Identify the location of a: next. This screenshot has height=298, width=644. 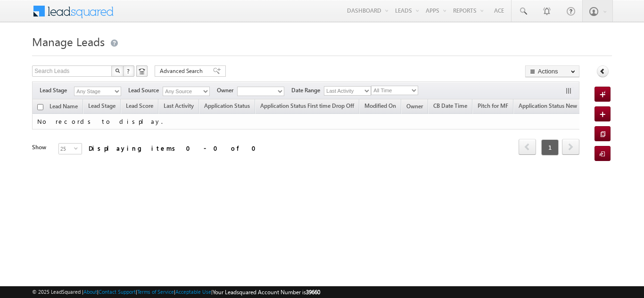
(571, 148).